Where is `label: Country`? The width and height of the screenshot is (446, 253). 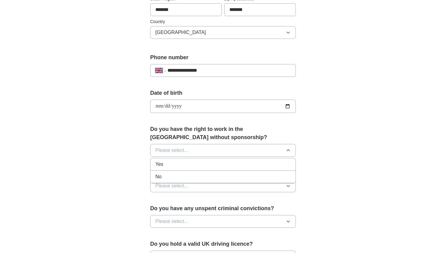
label: Country is located at coordinates (223, 22).